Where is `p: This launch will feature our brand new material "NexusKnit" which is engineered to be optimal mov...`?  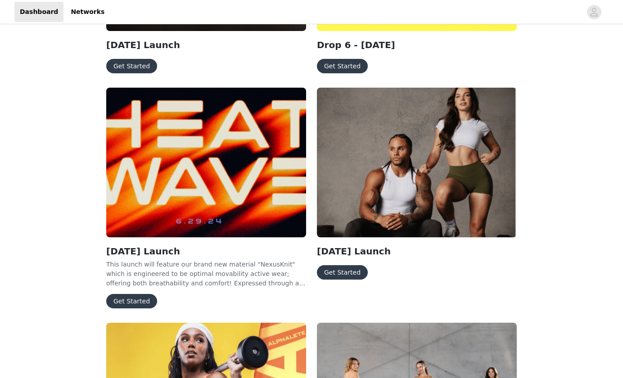 p: This launch will feature our brand new material "NexusKnit" which is engineered to be optimal mov... is located at coordinates (206, 274).